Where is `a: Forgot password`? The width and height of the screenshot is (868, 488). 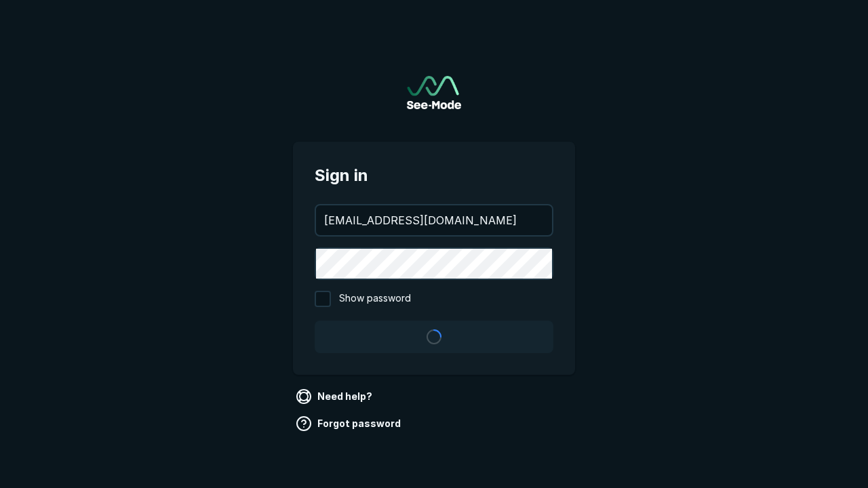 a: Forgot password is located at coordinates (349, 424).